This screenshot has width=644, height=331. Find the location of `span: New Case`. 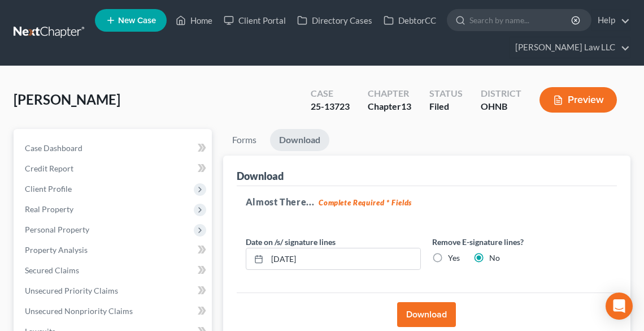

span: New Case is located at coordinates (137, 20).